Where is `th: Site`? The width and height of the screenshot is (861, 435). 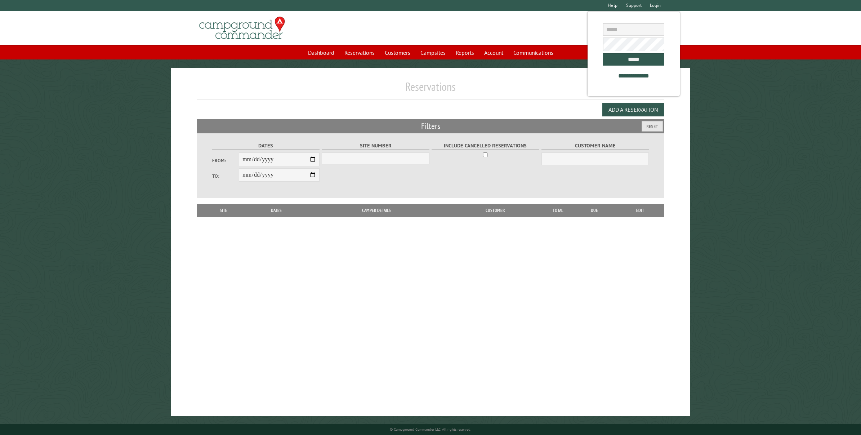
th: Site is located at coordinates (223, 210).